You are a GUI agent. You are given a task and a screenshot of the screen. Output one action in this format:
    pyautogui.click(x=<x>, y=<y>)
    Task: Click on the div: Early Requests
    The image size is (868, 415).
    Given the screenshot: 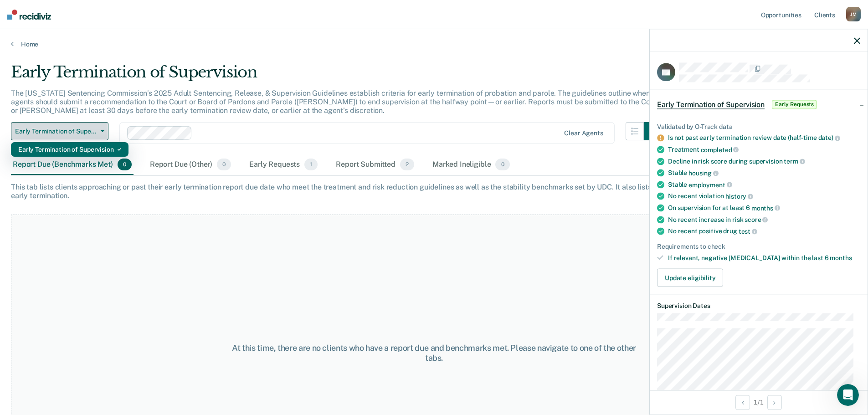 What is the action you would take?
    pyautogui.click(x=283, y=165)
    